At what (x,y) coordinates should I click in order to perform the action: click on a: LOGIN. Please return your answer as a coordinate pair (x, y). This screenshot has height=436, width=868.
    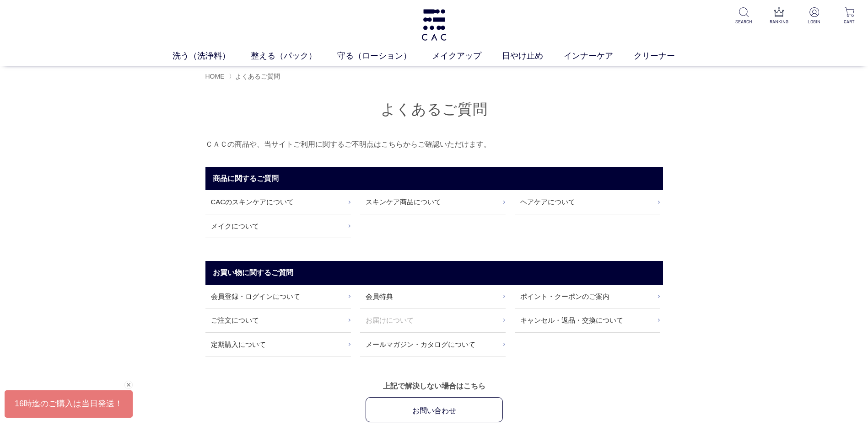
    Looking at the image, I should click on (814, 16).